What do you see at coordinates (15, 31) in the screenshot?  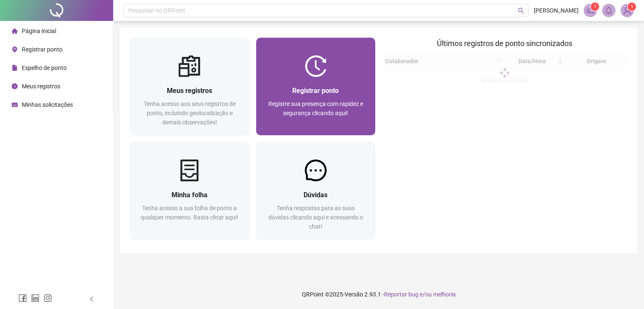 I see `span: home` at bounding box center [15, 31].